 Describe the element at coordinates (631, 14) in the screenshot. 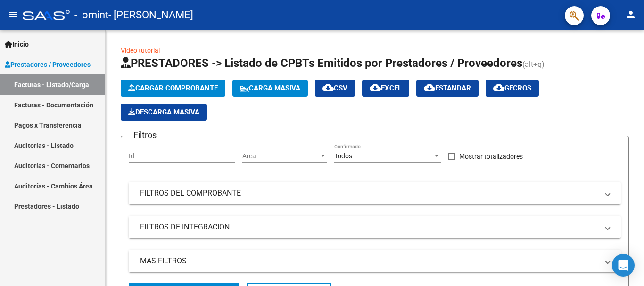

I see `mat-icon: person` at that location.